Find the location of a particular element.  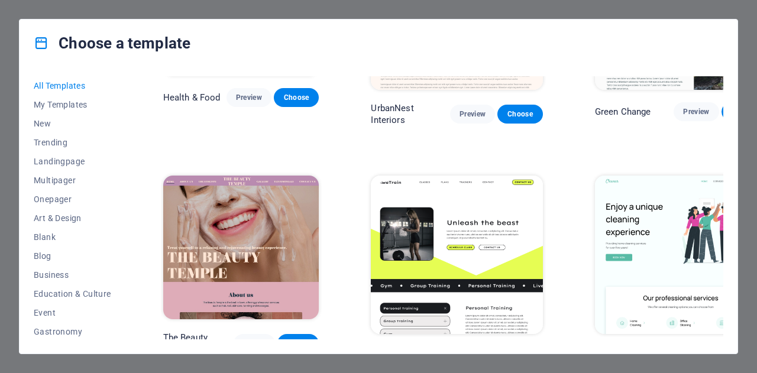

span: Education & Culture is located at coordinates (72, 294).